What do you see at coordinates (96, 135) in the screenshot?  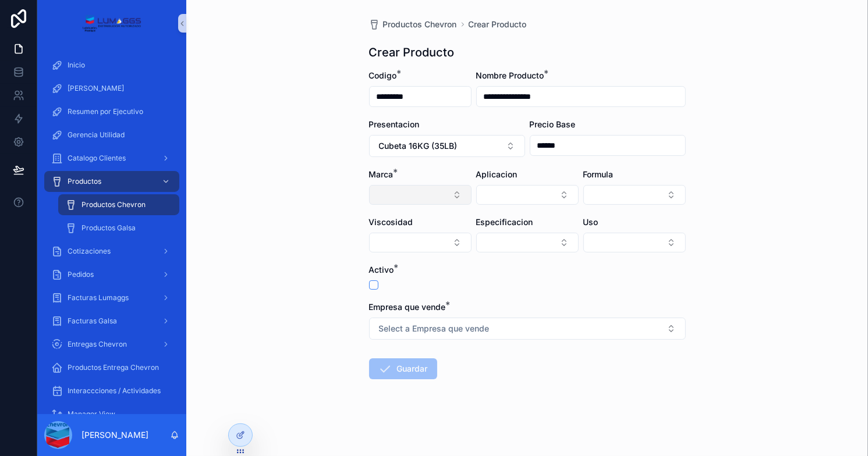 I see `span: Gerencia Utilidad` at bounding box center [96, 135].